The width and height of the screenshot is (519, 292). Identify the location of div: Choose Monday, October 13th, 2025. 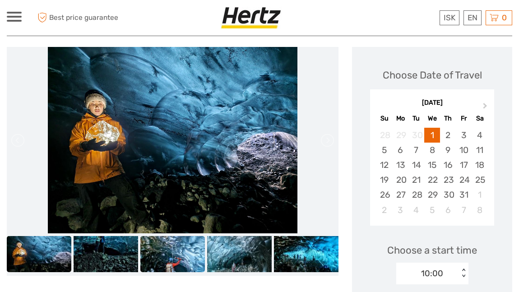
(400, 165).